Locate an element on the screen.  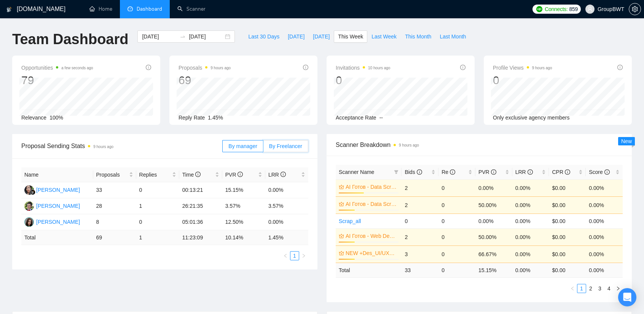
span: Scanner Breakdown is located at coordinates (479, 145).